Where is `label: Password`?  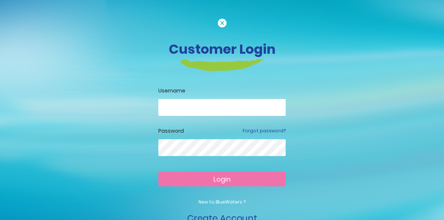 label: Password is located at coordinates (171, 131).